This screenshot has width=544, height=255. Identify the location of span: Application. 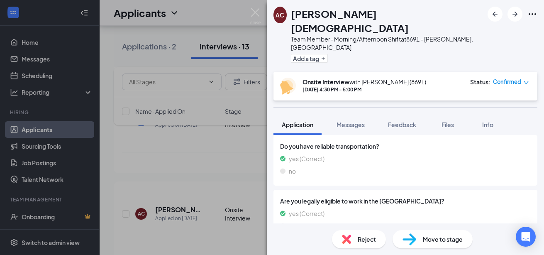
(297, 124).